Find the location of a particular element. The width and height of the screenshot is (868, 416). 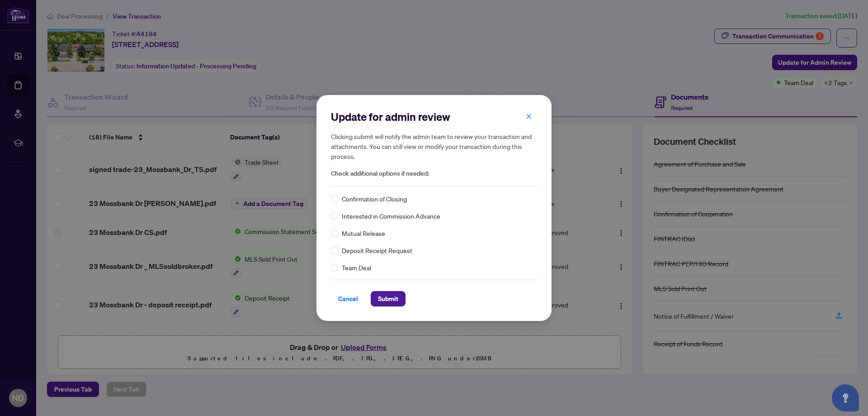

span: Deposit Receipt Request is located at coordinates (377, 250).